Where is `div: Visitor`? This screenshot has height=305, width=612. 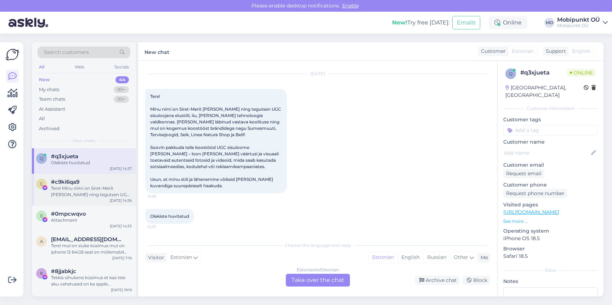 div: Visitor is located at coordinates (155, 257).